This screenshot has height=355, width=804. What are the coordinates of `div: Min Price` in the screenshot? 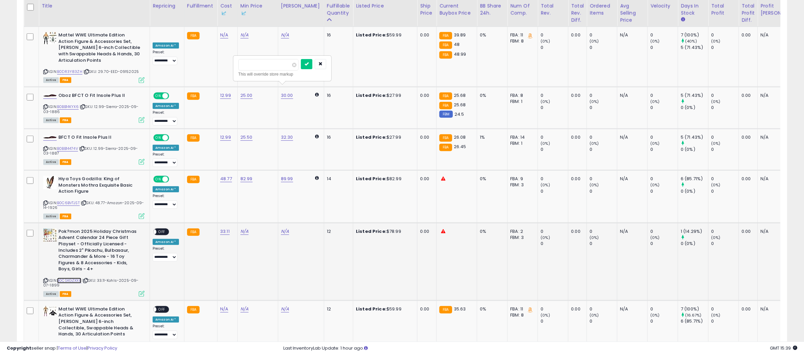 It's located at (258, 9).